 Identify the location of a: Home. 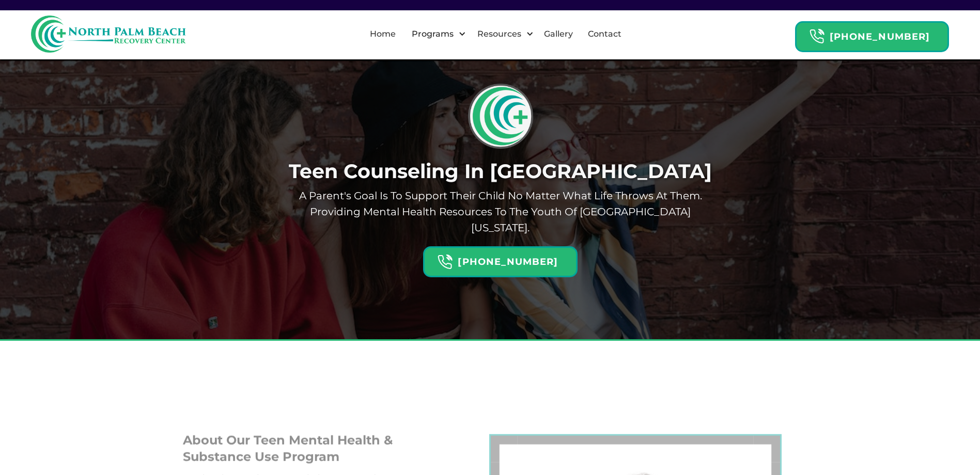
(383, 34).